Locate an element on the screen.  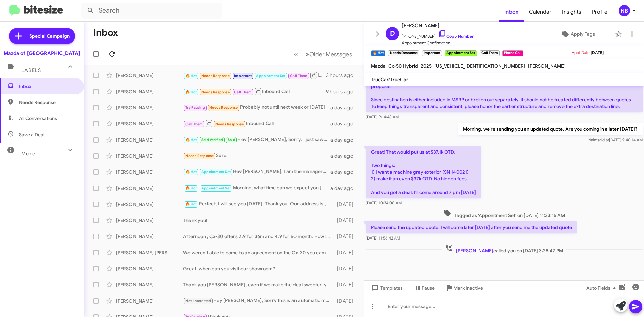
span: said at is located at coordinates (603, 139).